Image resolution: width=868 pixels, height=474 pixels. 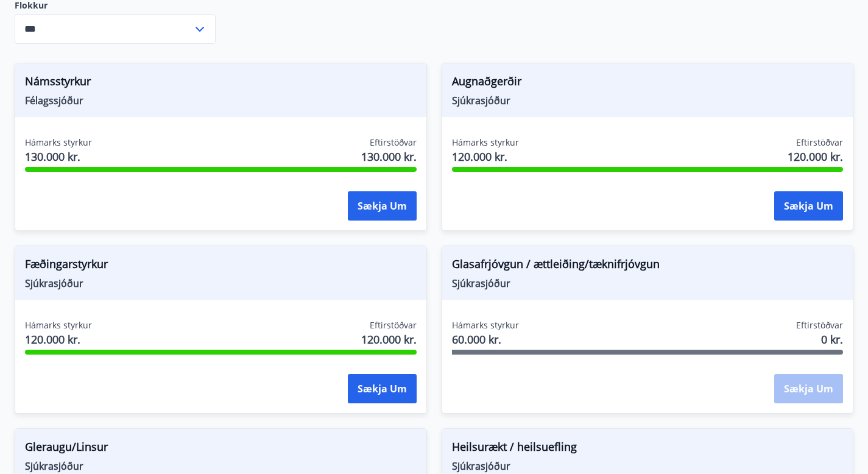 What do you see at coordinates (647, 84) in the screenshot?
I see `span: Augnaðgerðir` at bounding box center [647, 84].